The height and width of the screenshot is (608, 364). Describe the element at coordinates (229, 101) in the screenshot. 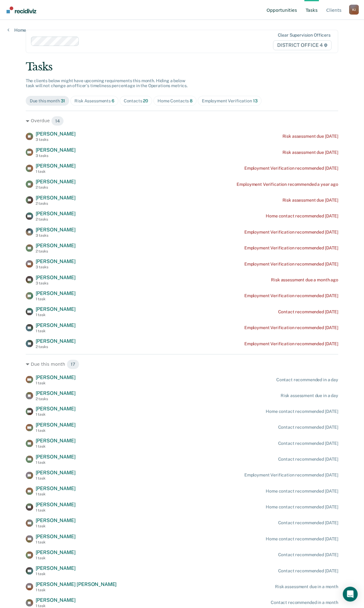

I see `div: Employment Verification` at that location.